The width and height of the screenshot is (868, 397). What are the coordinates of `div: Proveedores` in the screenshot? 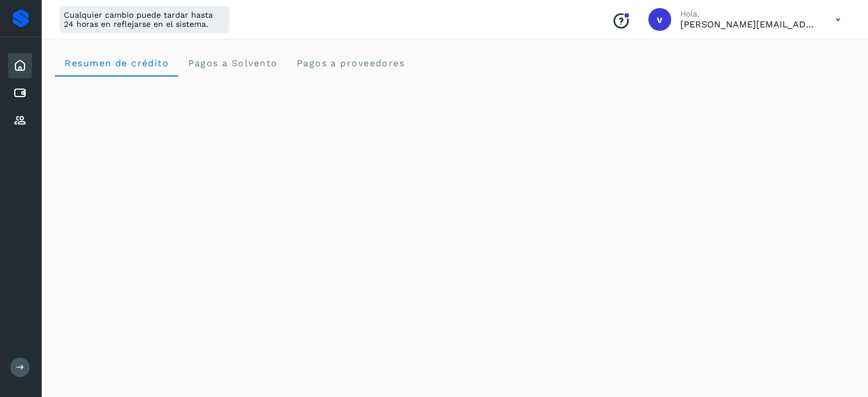 It's located at (20, 120).